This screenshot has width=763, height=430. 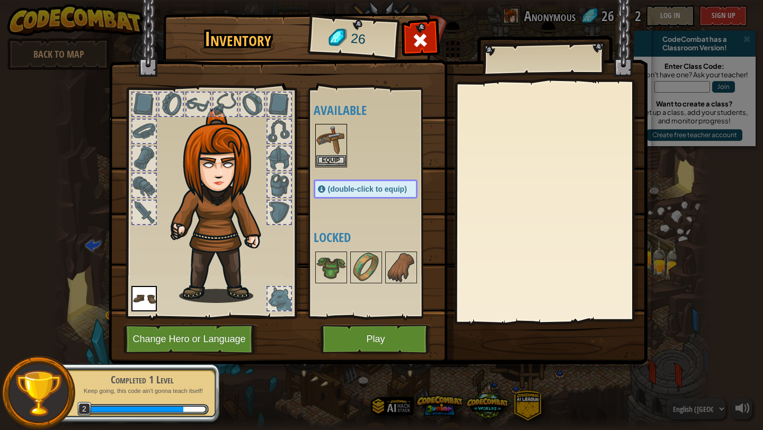 What do you see at coordinates (223, 206) in the screenshot?
I see `img: hair_f2.png` at bounding box center [223, 206].